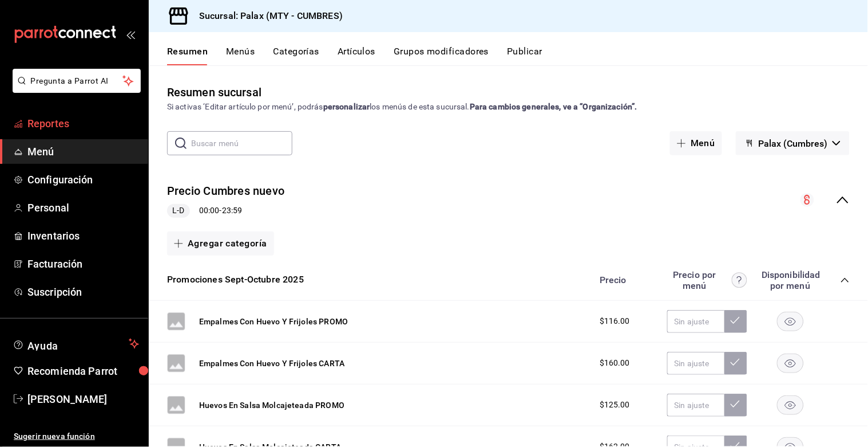 This screenshot has width=868, height=447. What do you see at coordinates (240, 56) in the screenshot?
I see `button: Menús` at bounding box center [240, 56].